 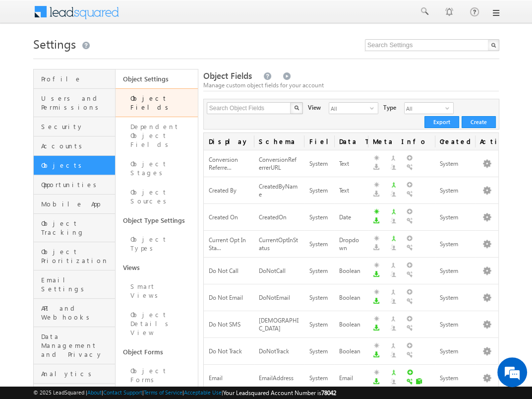 I want to click on div: DoNotTrack, so click(x=279, y=351).